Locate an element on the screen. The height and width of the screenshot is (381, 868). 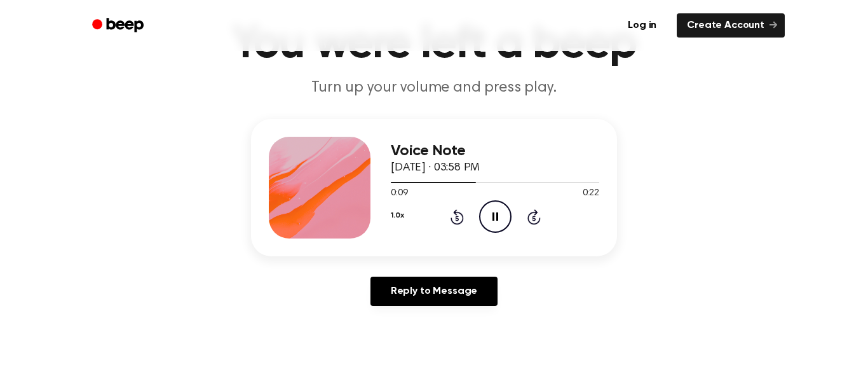
span: 0:22 is located at coordinates (591, 194).